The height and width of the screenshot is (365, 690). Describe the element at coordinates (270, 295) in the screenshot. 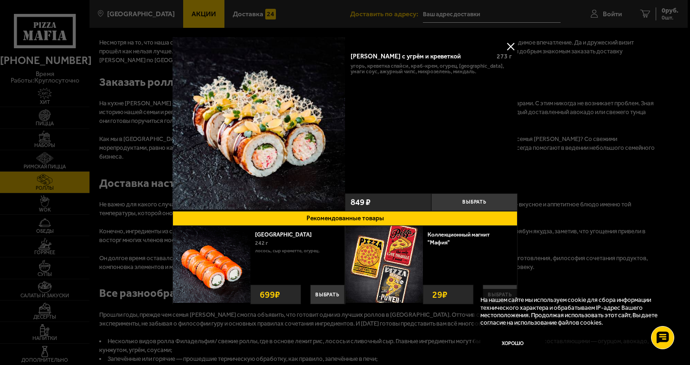

I see `strong: 699 ₽` at that location.